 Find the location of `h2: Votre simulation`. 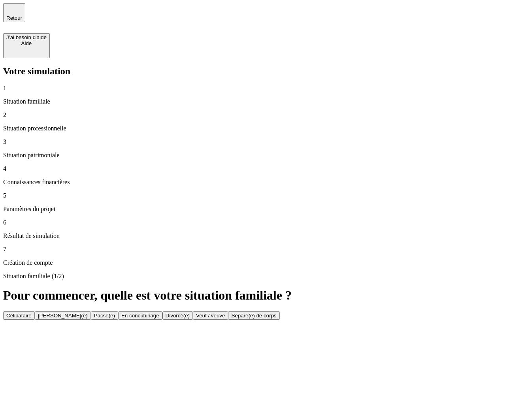

h2: Votre simulation is located at coordinates (266, 71).